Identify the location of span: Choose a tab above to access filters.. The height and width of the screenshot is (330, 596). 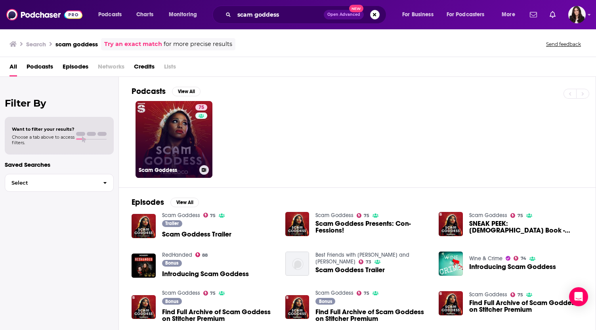
(43, 140).